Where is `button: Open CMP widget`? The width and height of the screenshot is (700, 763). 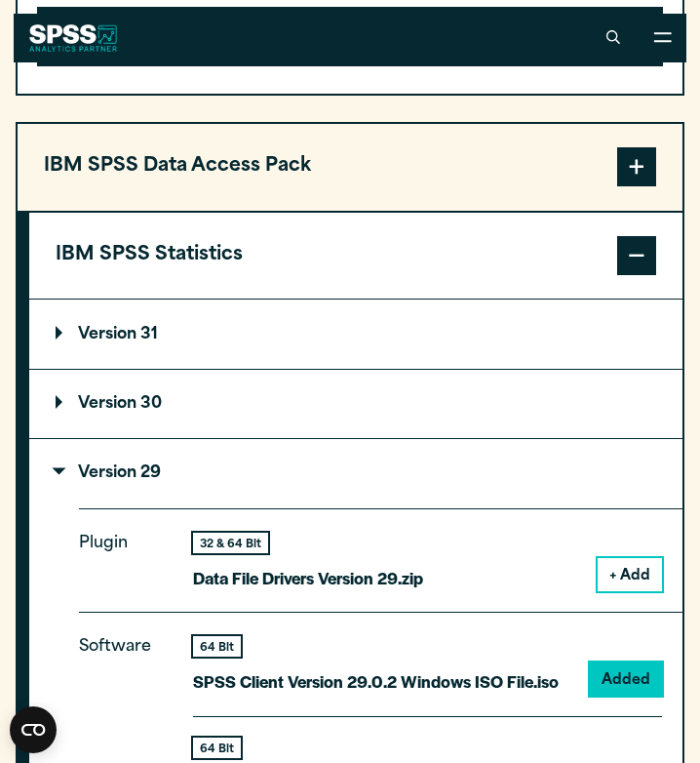 button: Open CMP widget is located at coordinates (33, 729).